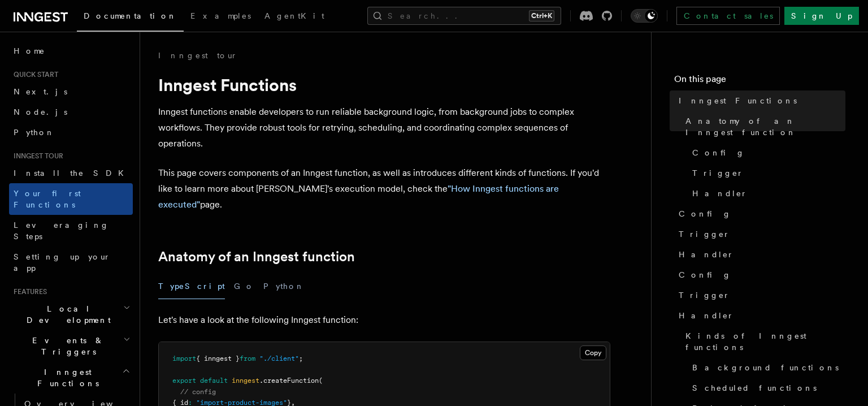  What do you see at coordinates (29, 51) in the screenshot?
I see `span: Home` at bounding box center [29, 51].